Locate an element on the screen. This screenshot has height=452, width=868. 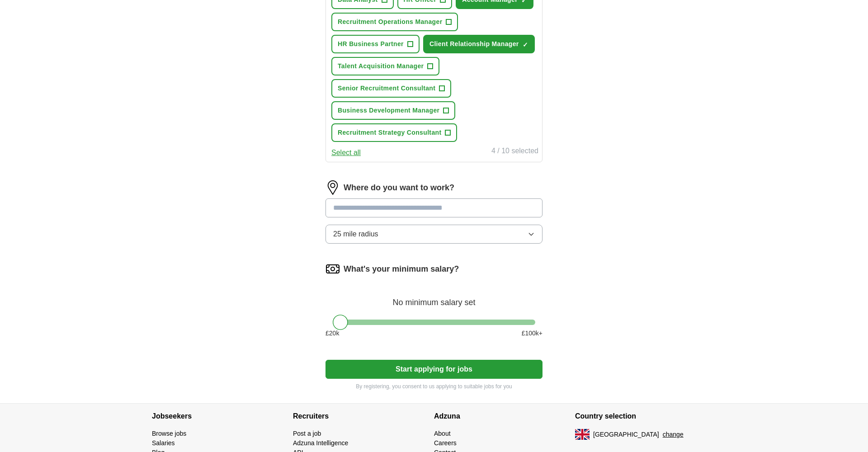
span: HR Business Partner is located at coordinates (371, 44).